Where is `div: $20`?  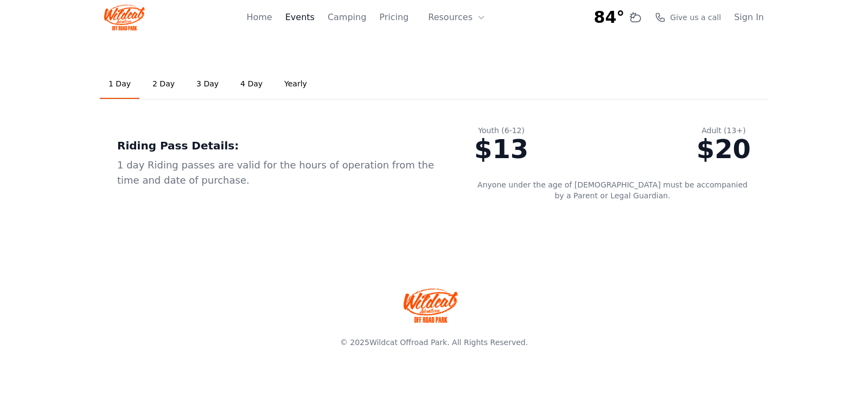 div: $20 is located at coordinates (724, 149).